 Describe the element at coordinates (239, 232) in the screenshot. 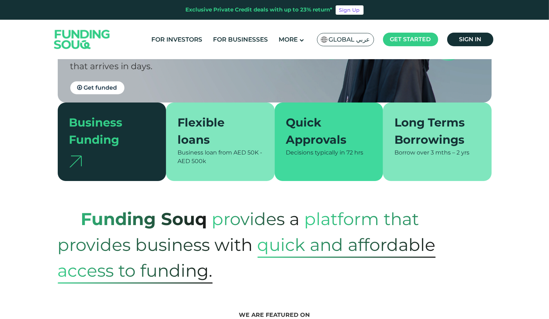

I see `span: platform that provides business with` at that location.